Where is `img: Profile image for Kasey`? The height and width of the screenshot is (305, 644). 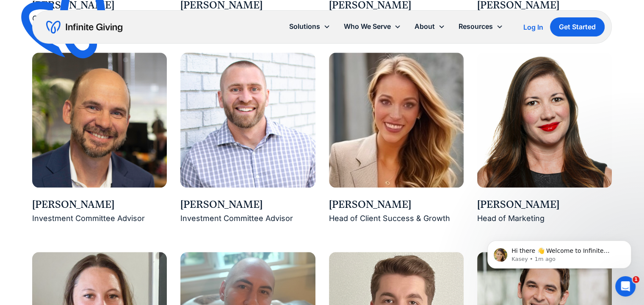
img: Profile image for Kasey is located at coordinates (26, 32).